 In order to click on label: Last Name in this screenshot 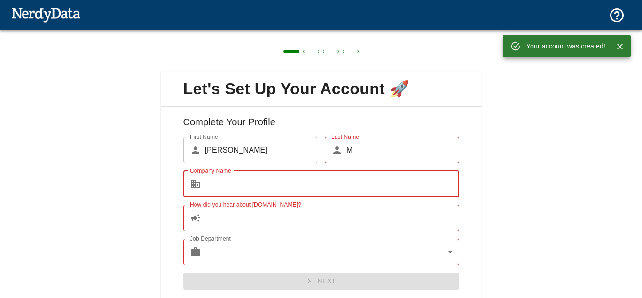, I will do `click(345, 136)`.